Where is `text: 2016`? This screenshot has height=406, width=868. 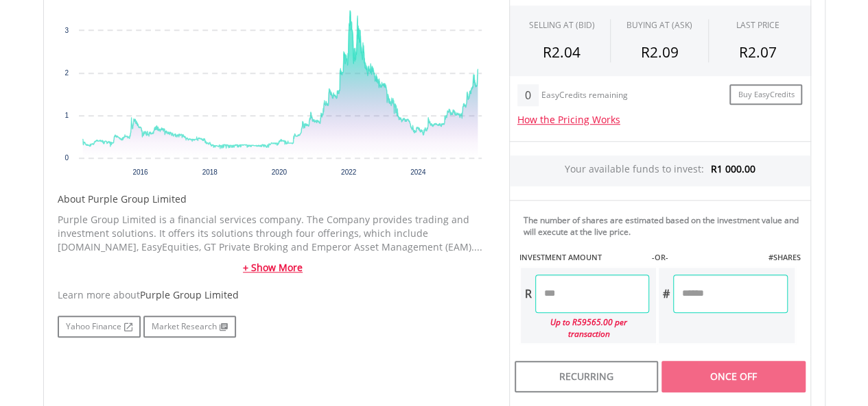
text: 2016 is located at coordinates (140, 172).